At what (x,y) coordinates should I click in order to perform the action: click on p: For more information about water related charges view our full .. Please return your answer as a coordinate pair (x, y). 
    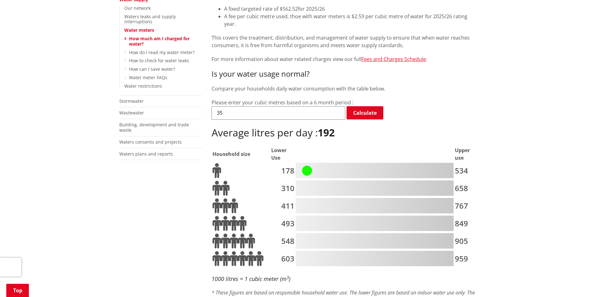
    Looking at the image, I should click on (346, 59).